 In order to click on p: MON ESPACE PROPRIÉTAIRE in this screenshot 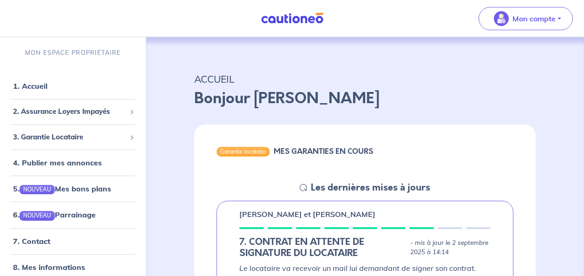, I will do `click(73, 53)`.